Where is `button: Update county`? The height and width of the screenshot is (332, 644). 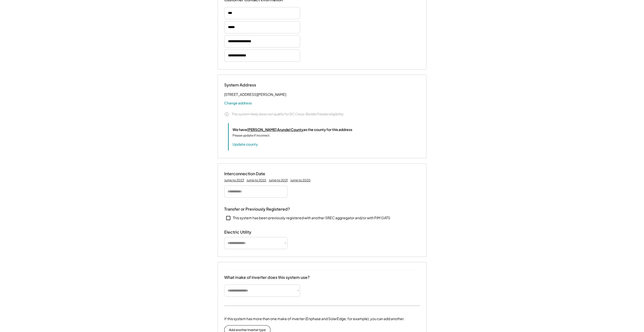
button: Update county is located at coordinates (245, 144).